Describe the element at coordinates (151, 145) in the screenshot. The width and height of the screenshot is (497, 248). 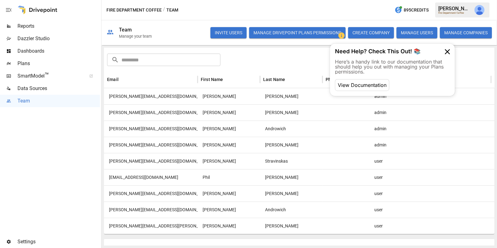
I see `div: luke@firedeptcoffee.com` at that location.